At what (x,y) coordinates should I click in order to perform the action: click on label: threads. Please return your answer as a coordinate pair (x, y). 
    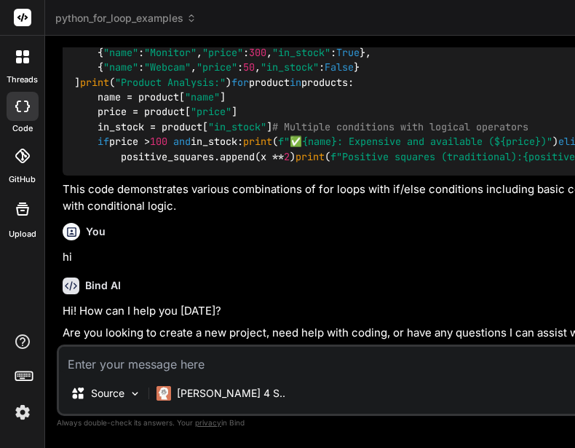
    Looking at the image, I should click on (22, 79).